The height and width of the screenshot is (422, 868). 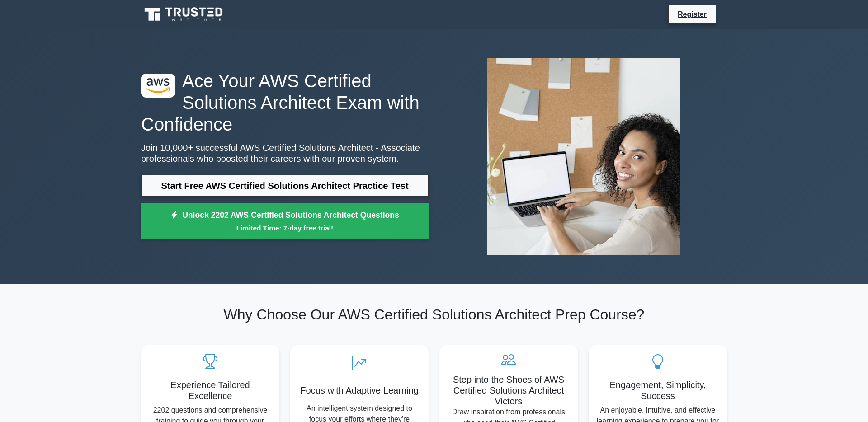 What do you see at coordinates (285, 153) in the screenshot?
I see `p: Join 10,000+ successful AWS Certified Solutions Architect - Associate professionals who boosted t...` at bounding box center [285, 153].